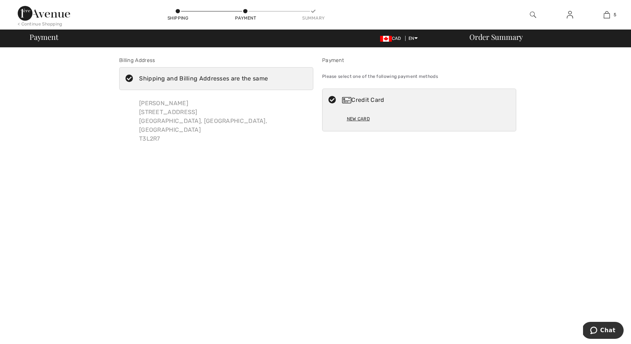  What do you see at coordinates (543, 37) in the screenshot?
I see `div: Order Summary` at bounding box center [543, 37].